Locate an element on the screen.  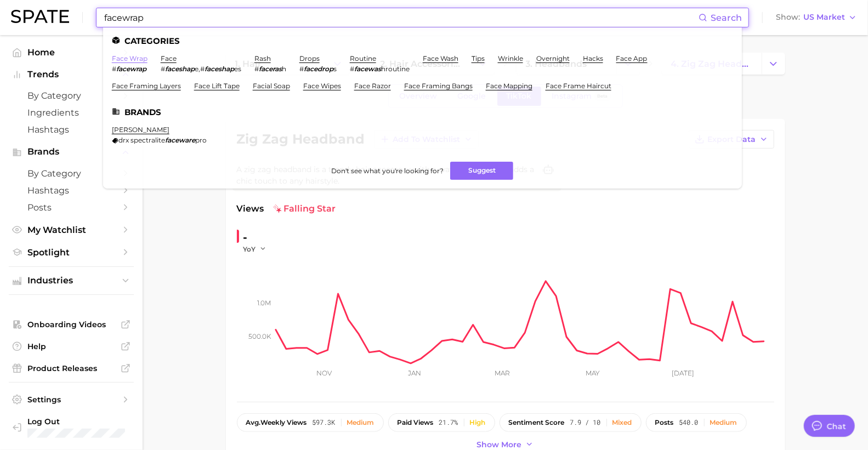
img: falling star is located at coordinates (277, 209).